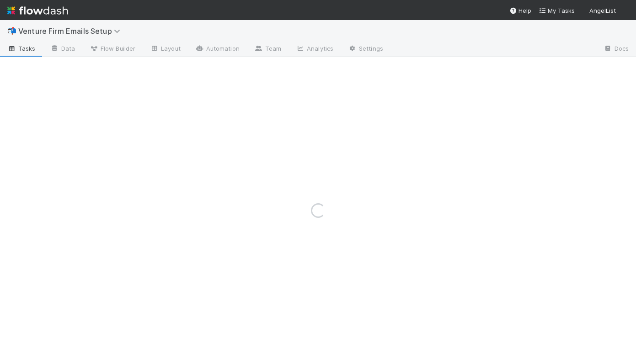 Image resolution: width=636 pixels, height=364 pixels. Describe the element at coordinates (218, 50) in the screenshot. I see `a: Automation` at that location.